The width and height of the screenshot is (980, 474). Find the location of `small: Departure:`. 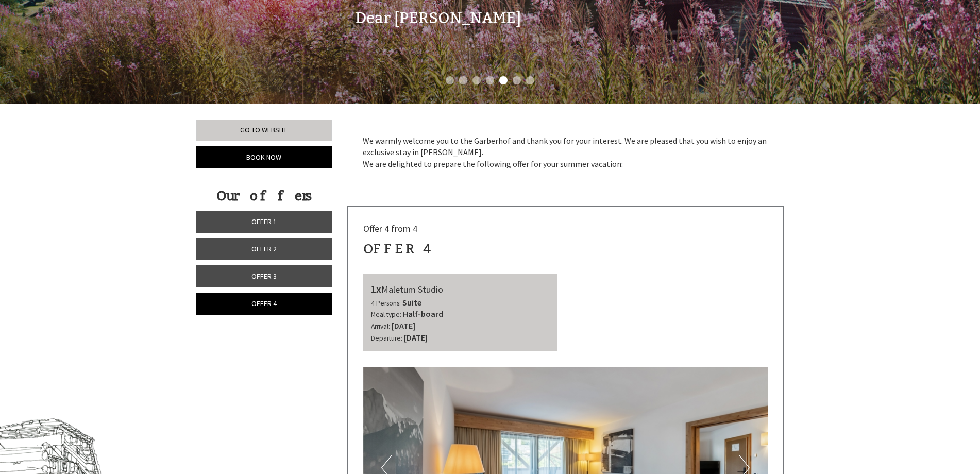

small: Departure: is located at coordinates (387, 338).